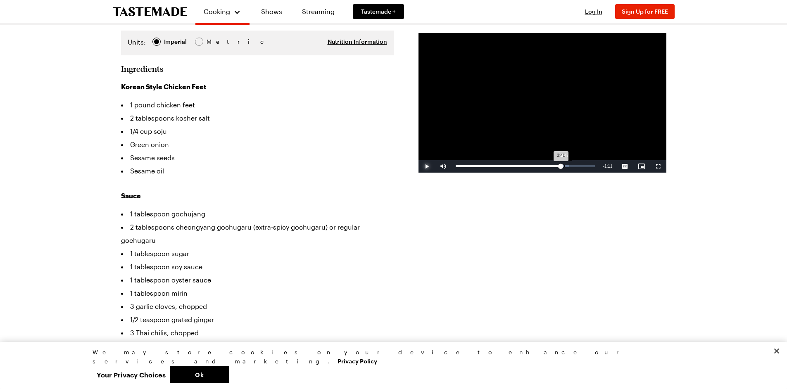 The height and width of the screenshot is (389, 787). What do you see at coordinates (222, 12) in the screenshot?
I see `button: Cooking` at bounding box center [222, 12].